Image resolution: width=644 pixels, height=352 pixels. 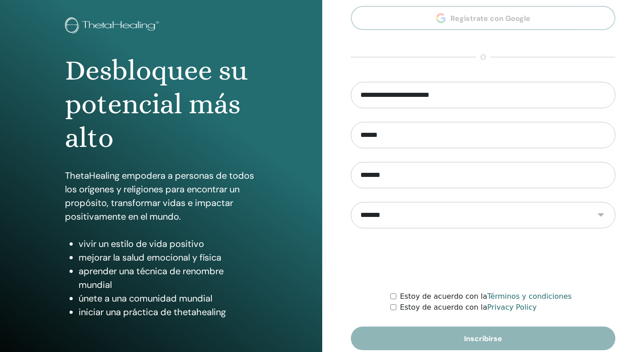 What do you see at coordinates (168, 257) in the screenshot?
I see `li: mejorar la salud emocional y física` at bounding box center [168, 257].